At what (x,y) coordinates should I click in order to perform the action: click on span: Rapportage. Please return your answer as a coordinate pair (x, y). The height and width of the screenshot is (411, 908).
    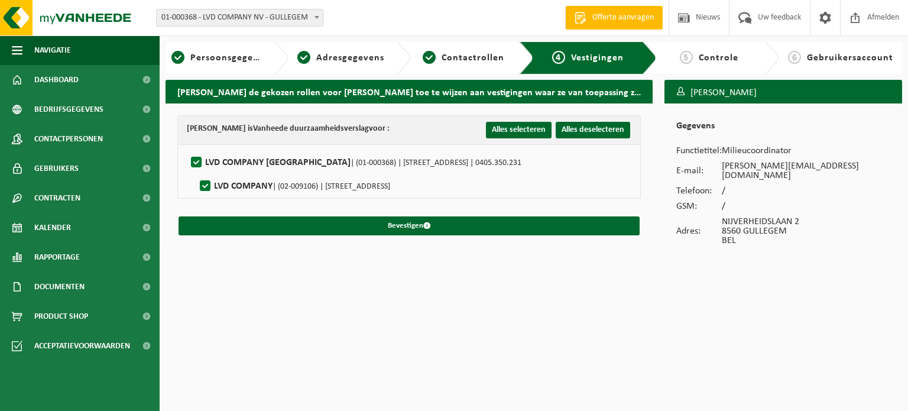
    Looking at the image, I should click on (57, 257).